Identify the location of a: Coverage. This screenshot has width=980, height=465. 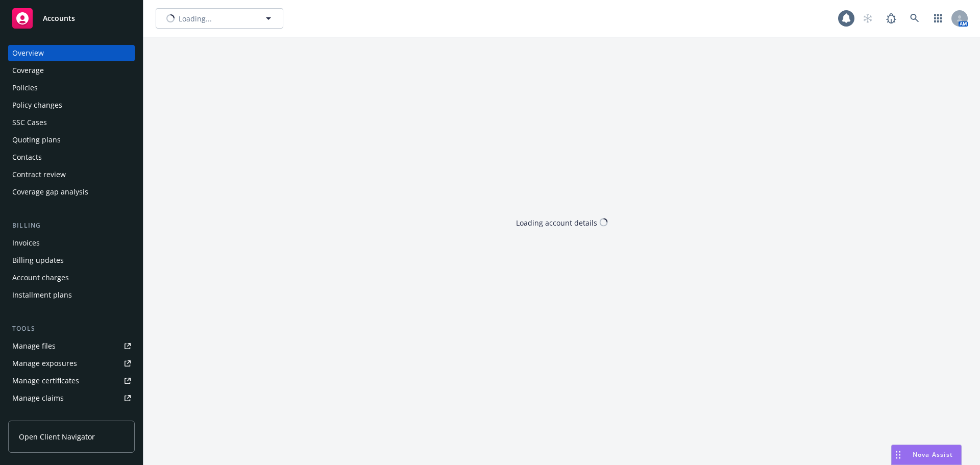
(72, 70).